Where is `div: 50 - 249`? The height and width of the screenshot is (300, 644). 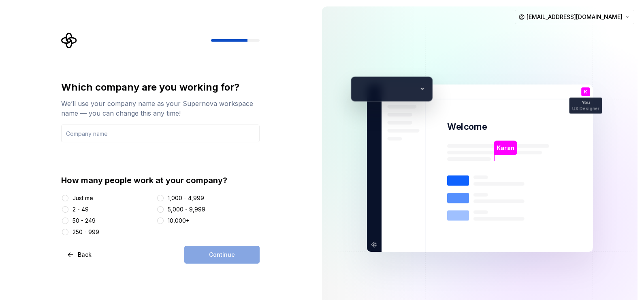
div: 50 - 249 is located at coordinates (84, 221).